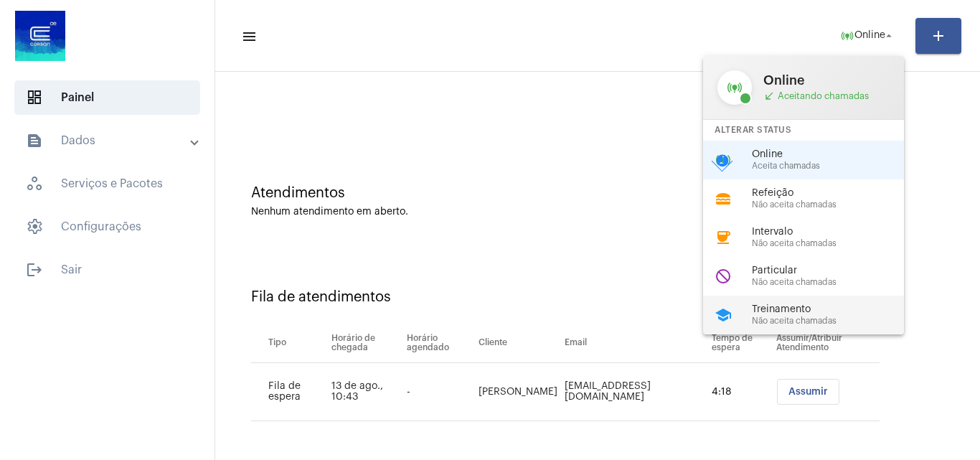 This screenshot has width=980, height=460. What do you see at coordinates (769, 96) in the screenshot?
I see `mat-icon: call_received` at bounding box center [769, 96].